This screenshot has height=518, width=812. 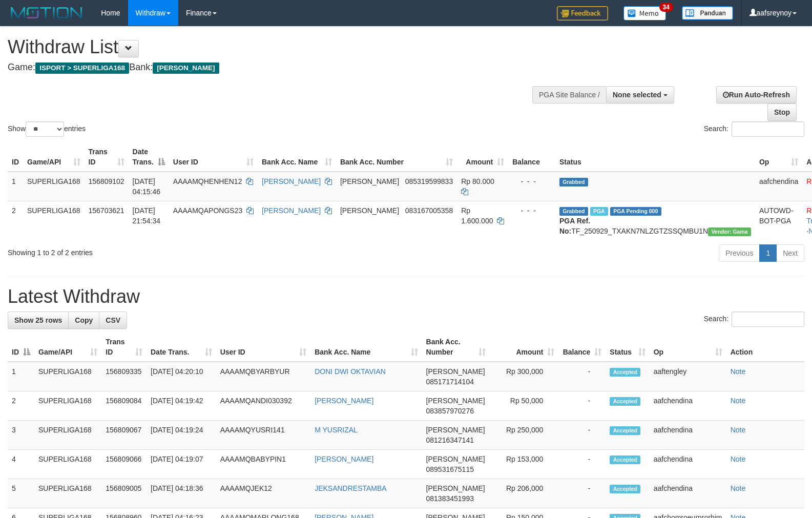 What do you see at coordinates (477, 215) in the screenshot?
I see `span: Rp 1.600.000` at bounding box center [477, 215].